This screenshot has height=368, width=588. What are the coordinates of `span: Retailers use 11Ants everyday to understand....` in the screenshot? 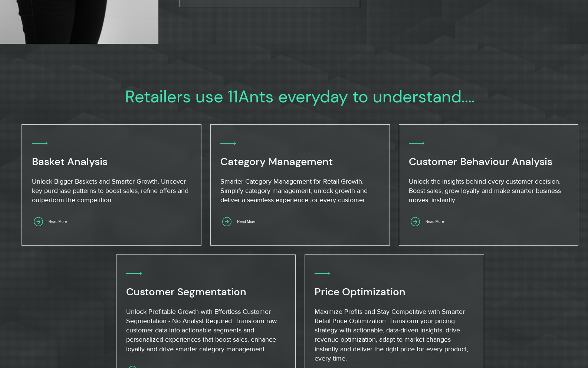 It's located at (299, 96).